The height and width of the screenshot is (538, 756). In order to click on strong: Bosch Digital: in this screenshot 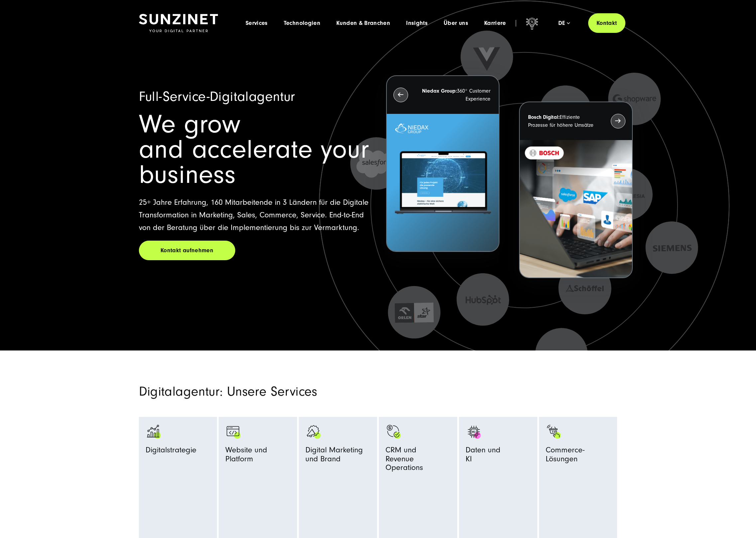, I will do `click(544, 117)`.